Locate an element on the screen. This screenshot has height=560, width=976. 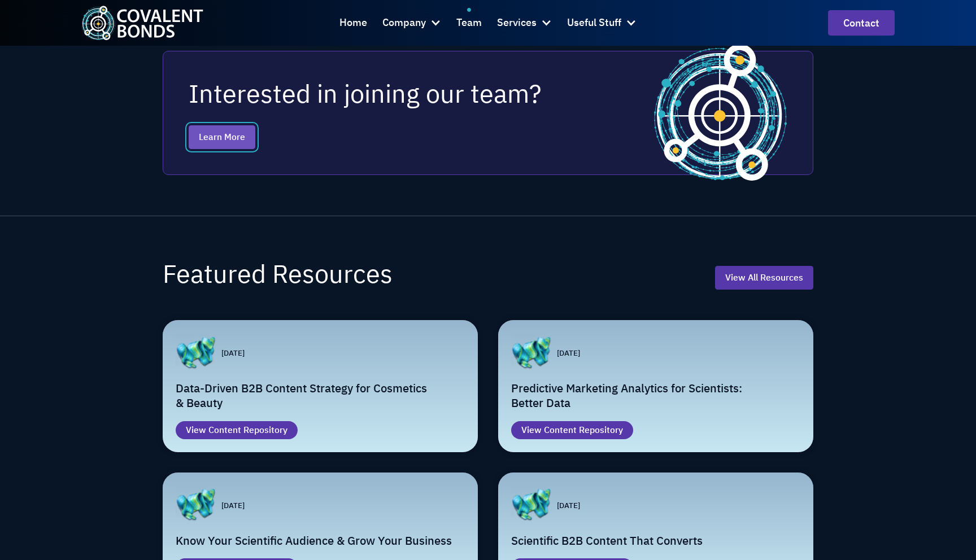
div: Chat Widget is located at coordinates (890, 499).